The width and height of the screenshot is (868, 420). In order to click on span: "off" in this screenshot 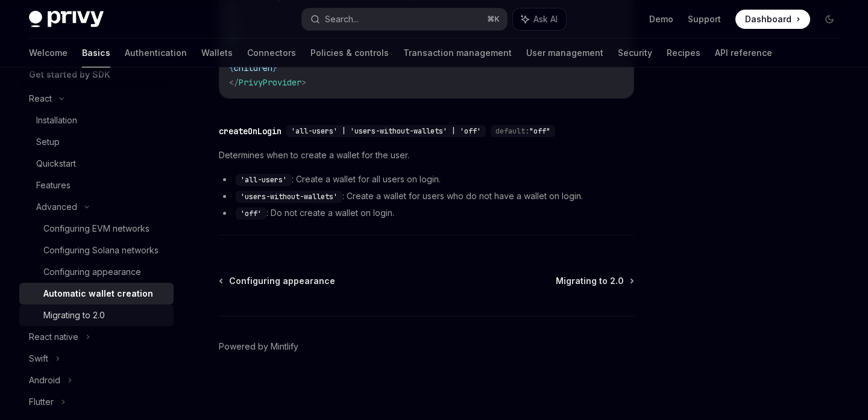, I will do `click(540, 131)`.